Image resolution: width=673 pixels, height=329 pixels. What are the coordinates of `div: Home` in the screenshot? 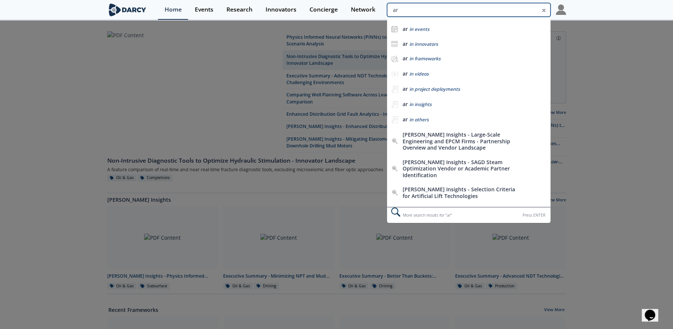 It's located at (173, 10).